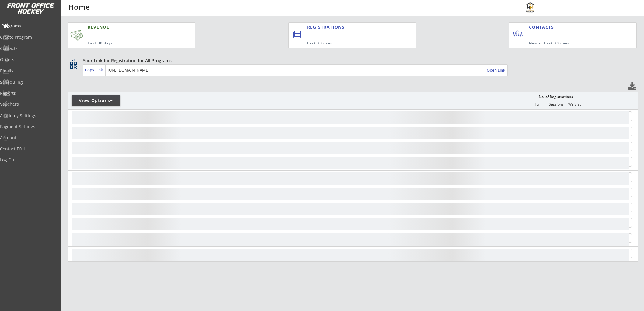 The height and width of the screenshot is (311, 644). Describe the element at coordinates (556, 97) in the screenshot. I see `div: No. of Registrations` at that location.